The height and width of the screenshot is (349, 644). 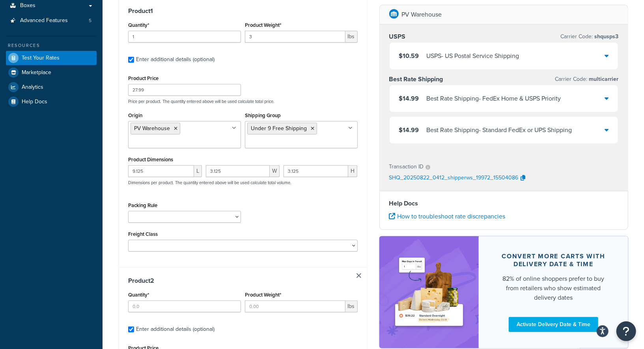 What do you see at coordinates (135, 115) in the screenshot?
I see `label: Origin` at bounding box center [135, 115].